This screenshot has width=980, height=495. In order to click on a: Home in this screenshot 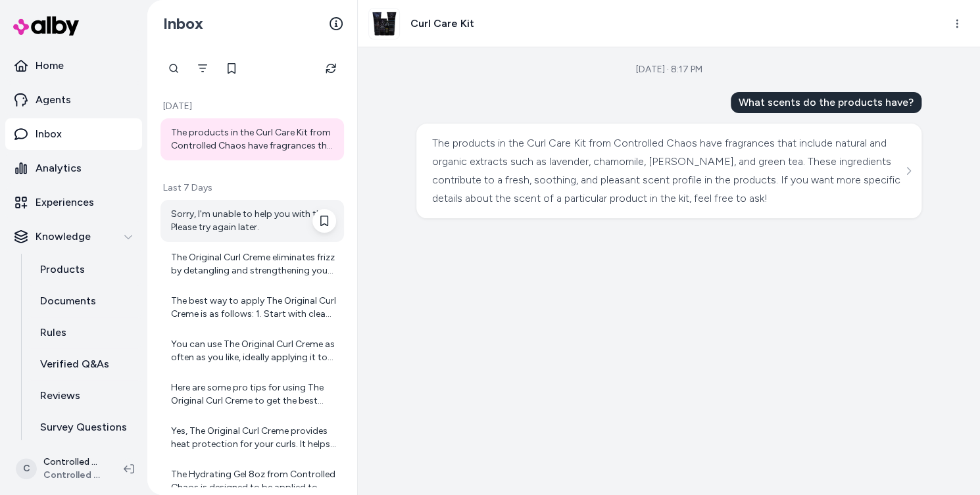, I will do `click(74, 66)`.